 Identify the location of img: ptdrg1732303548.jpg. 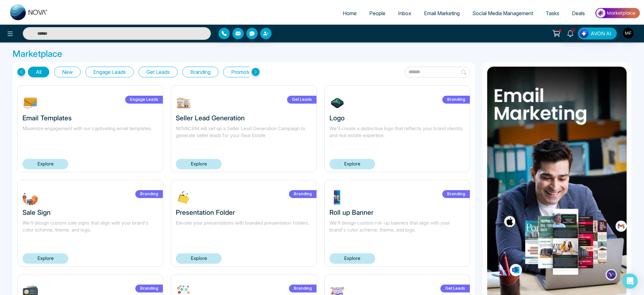
(337, 197).